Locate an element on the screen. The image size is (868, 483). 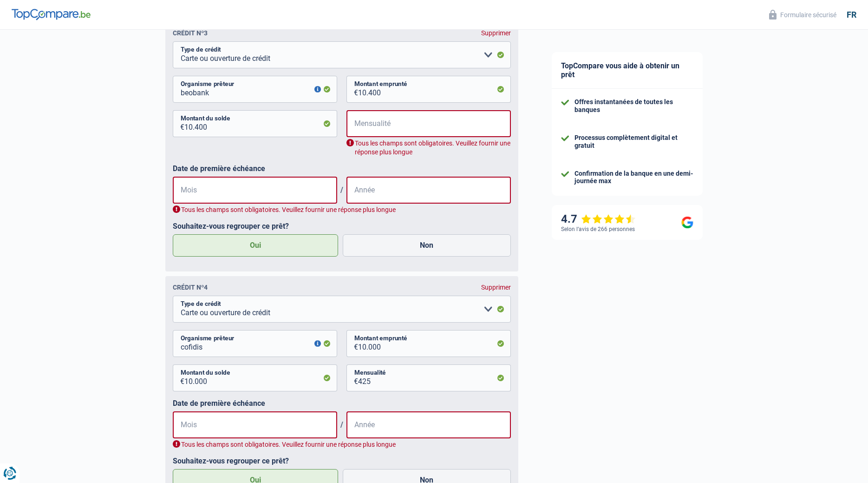
div: Selon l’avis de 266 personnes is located at coordinates (597, 229).